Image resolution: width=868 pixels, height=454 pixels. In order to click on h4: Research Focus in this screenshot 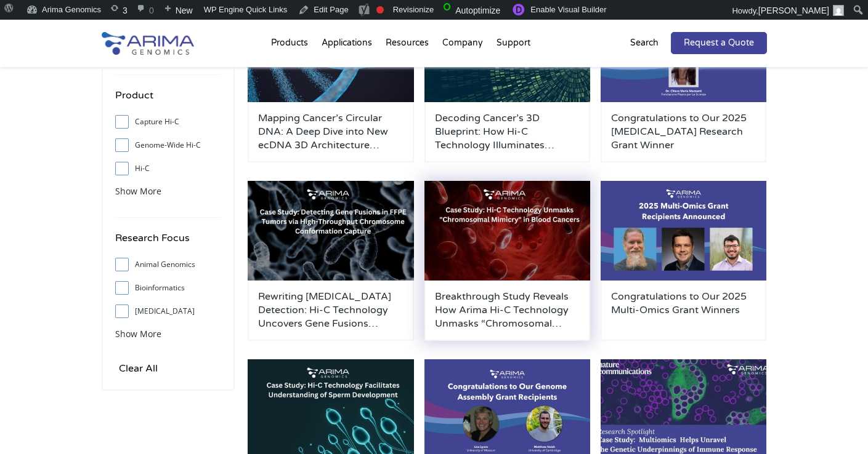, I will do `click(168, 242)`.